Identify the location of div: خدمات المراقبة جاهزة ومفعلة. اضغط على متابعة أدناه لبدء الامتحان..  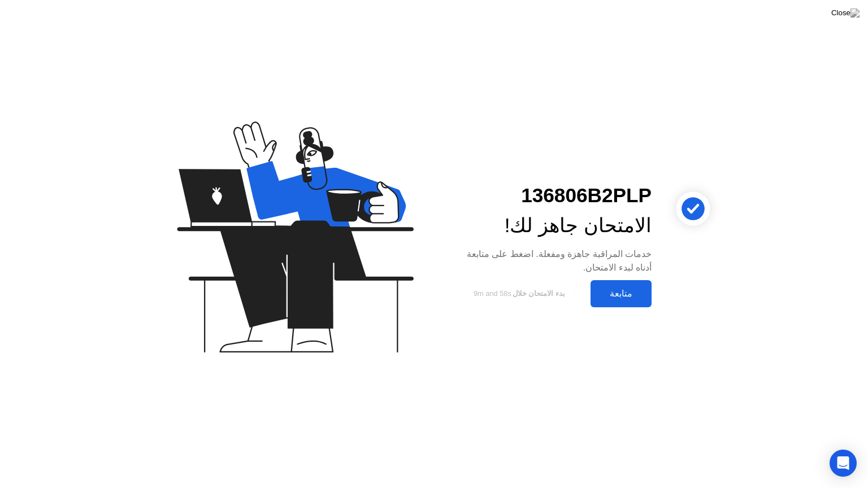
(551, 261).